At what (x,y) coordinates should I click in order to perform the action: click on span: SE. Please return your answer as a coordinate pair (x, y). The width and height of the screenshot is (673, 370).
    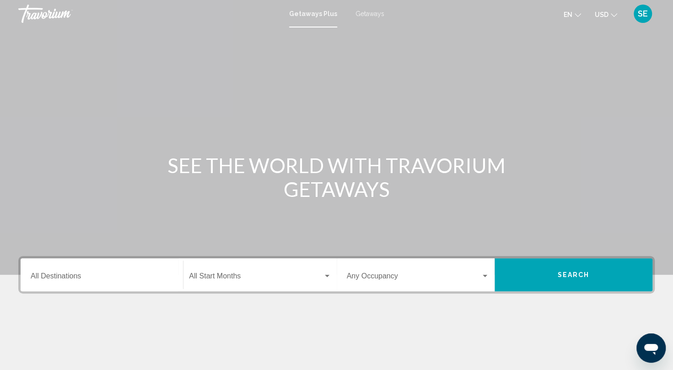
    Looking at the image, I should click on (643, 14).